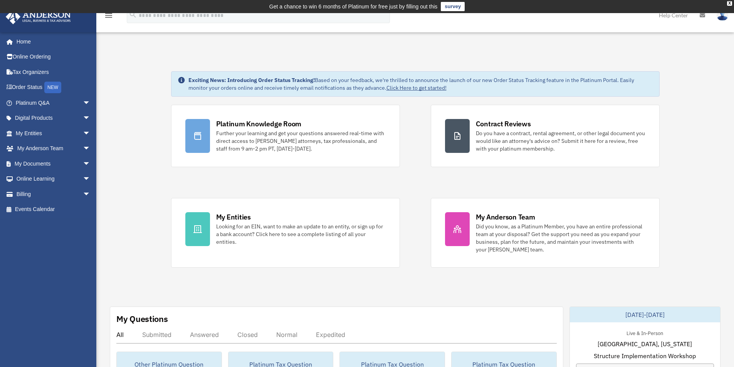  What do you see at coordinates (54, 194) in the screenshot?
I see `a: Billingarrow_drop_down` at bounding box center [54, 194].